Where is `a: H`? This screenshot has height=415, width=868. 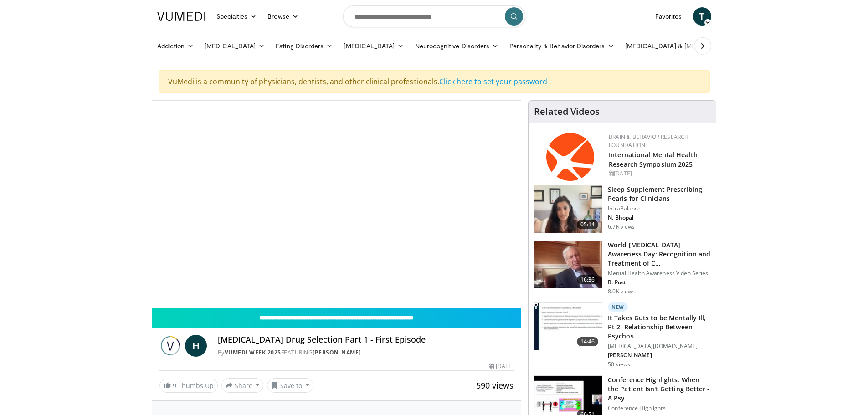
a: H is located at coordinates (196, 346).